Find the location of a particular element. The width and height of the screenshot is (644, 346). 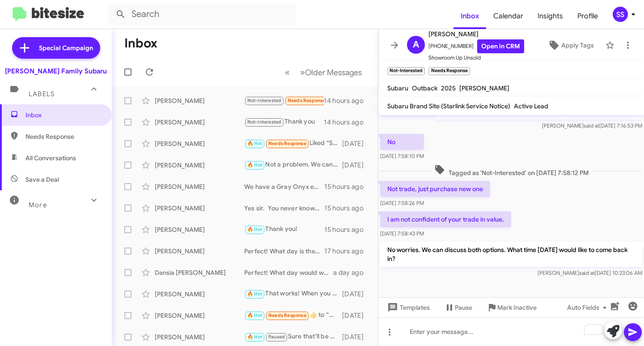

p: Not trade, just purchase new one is located at coordinates (435, 189).